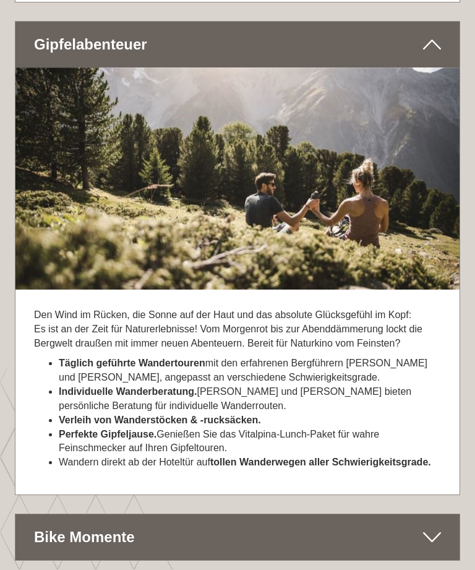  Describe the element at coordinates (250, 442) in the screenshot. I see `li: Genießen Sie das Vitalpina-Lunch-Paket für wahre Feinschmecker auf Ihren Gipfeltouren.` at that location.